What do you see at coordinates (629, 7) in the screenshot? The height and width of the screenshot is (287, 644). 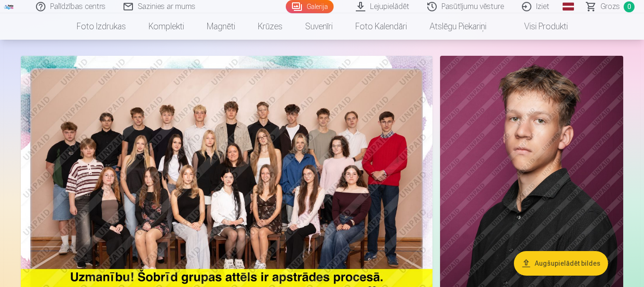 I see `span: 0` at bounding box center [629, 7].